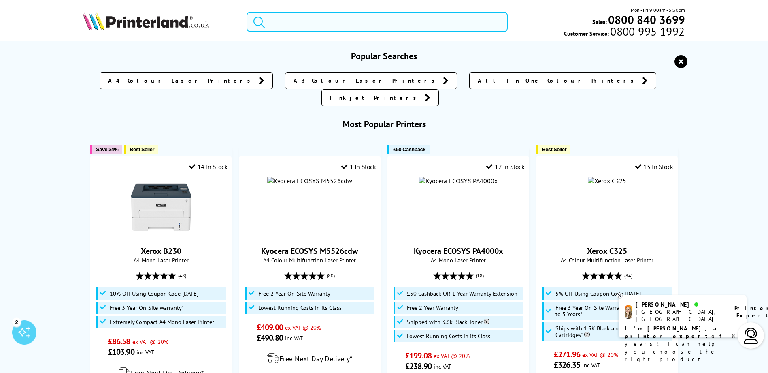 The height and width of the screenshot is (373, 768). I want to click on div: 14 In Stock, so click(208, 166).